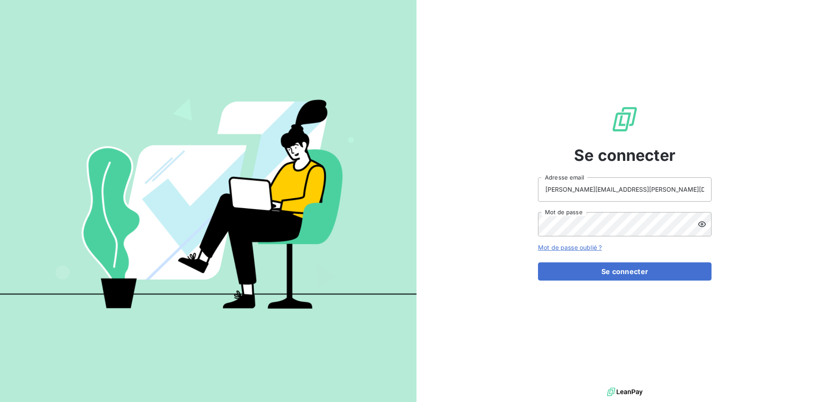 Image resolution: width=833 pixels, height=402 pixels. What do you see at coordinates (624, 155) in the screenshot?
I see `span: Se connecter` at bounding box center [624, 155].